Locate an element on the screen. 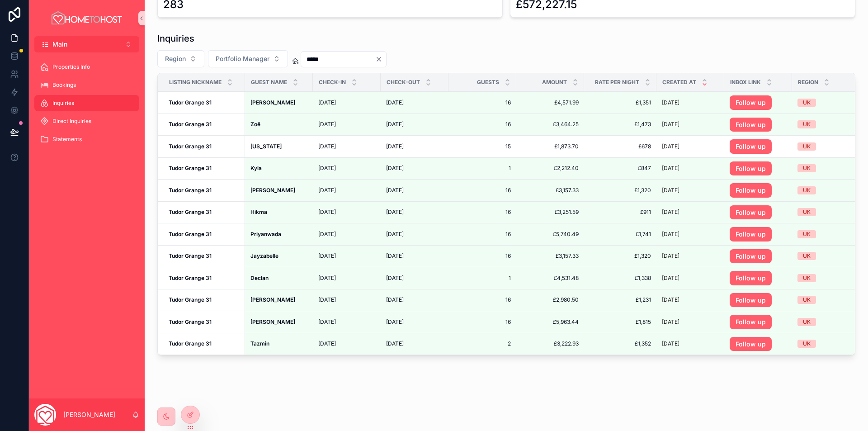  span: £847 is located at coordinates (620, 168).